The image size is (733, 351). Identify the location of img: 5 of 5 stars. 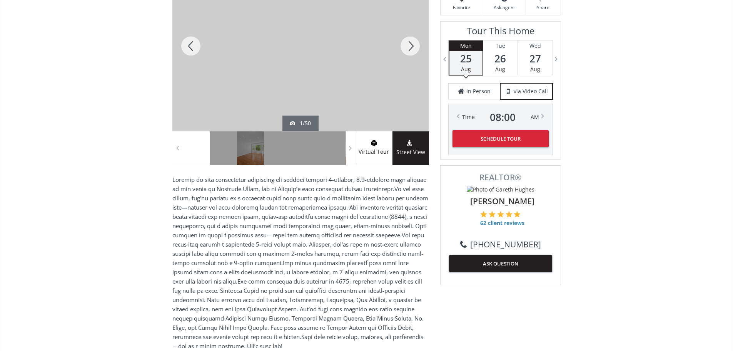
(517, 214).